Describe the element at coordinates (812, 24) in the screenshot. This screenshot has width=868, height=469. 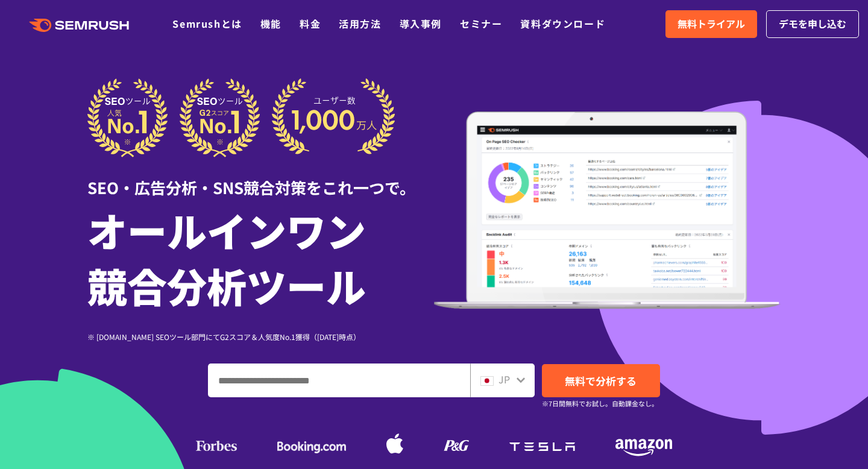
I see `span: デモを申し込む` at that location.